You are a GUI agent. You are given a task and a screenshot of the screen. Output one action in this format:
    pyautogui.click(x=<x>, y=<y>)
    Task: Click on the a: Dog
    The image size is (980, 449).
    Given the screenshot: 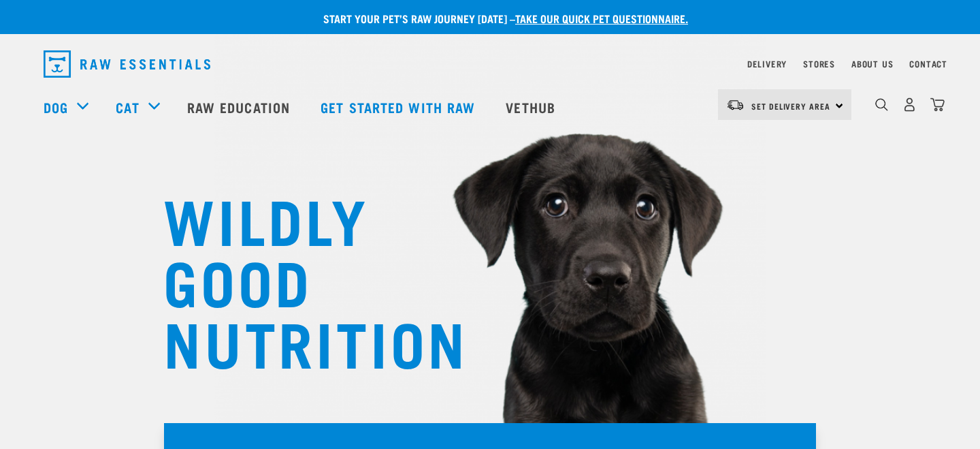 What is the action you would take?
    pyautogui.click(x=56, y=107)
    